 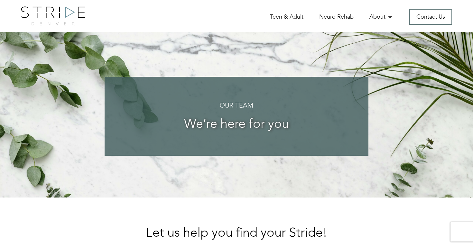 What do you see at coordinates (430, 17) in the screenshot?
I see `a: Contact Us` at bounding box center [430, 17].